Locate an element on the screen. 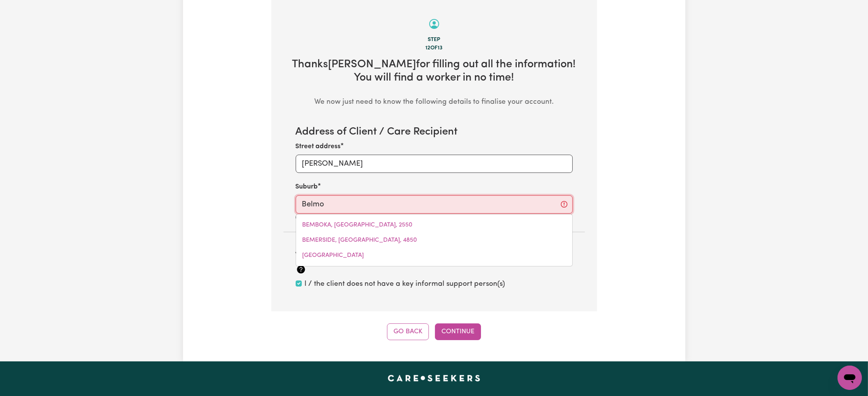 Image resolution: width=868 pixels, height=396 pixels. input: e.g. 24/29, Victoria St. is located at coordinates (434, 164).